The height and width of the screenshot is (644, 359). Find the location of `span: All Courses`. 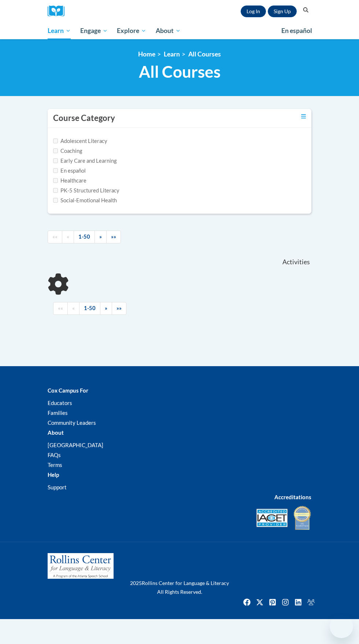

span: All Courses is located at coordinates (180, 71).